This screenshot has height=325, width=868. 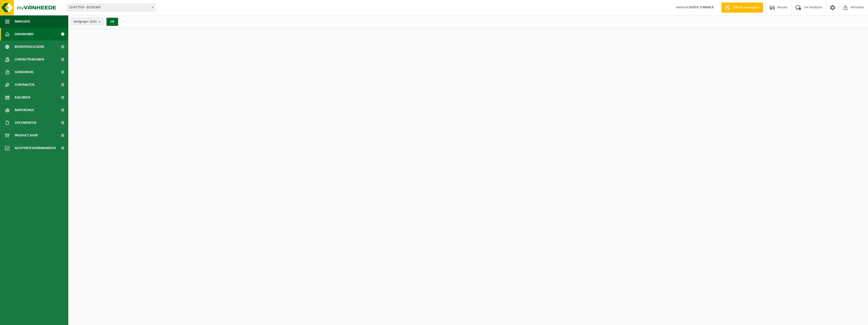 What do you see at coordinates (25, 110) in the screenshot?
I see `span: Rapportage` at bounding box center [25, 110].